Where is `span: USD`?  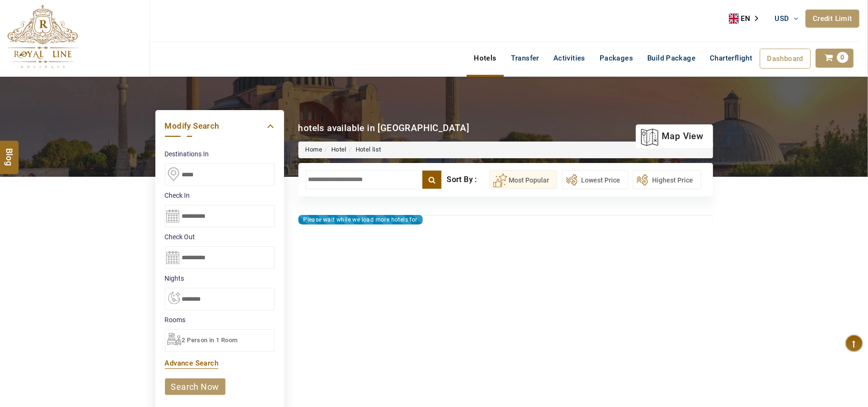
span: USD is located at coordinates (782, 19).